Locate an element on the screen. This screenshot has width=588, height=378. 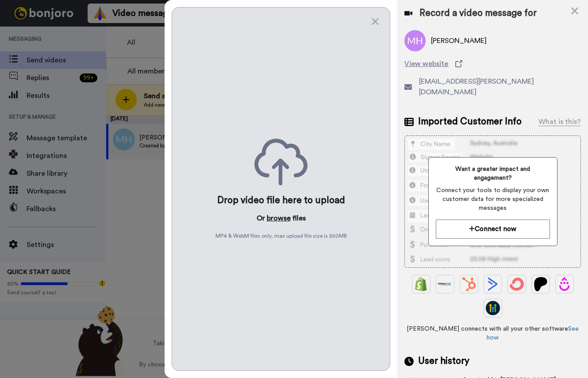
img: ConvertKit is located at coordinates (517, 284).